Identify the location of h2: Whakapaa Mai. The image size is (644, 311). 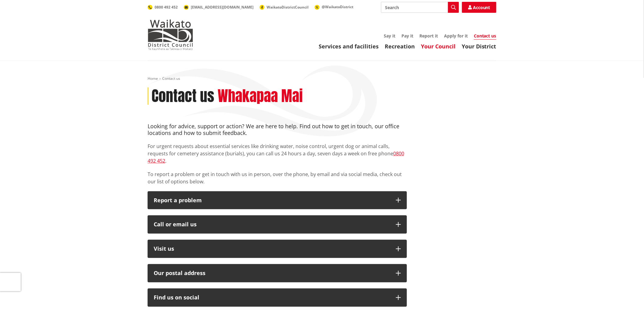
(260, 96).